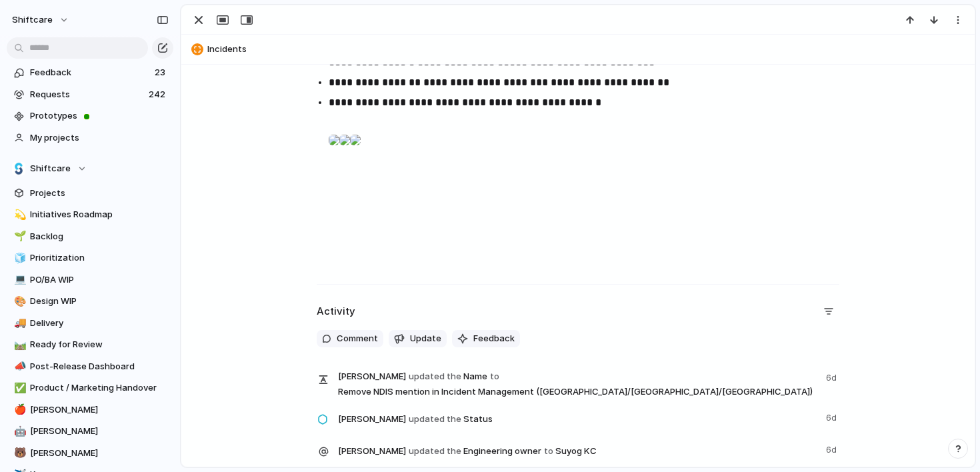 The height and width of the screenshot is (472, 980). Describe the element at coordinates (90, 345) in the screenshot. I see `a: 🛤️Ready for Review` at that location.